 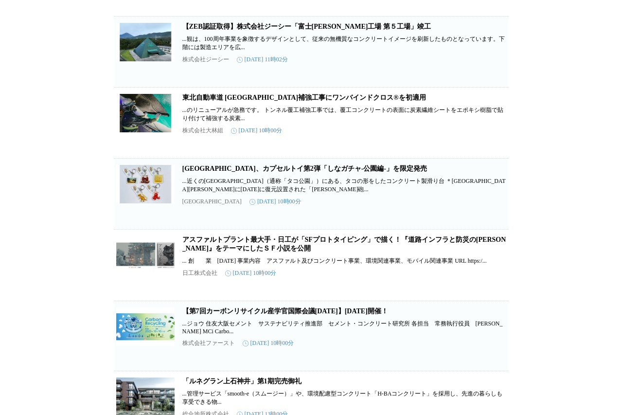 I want to click on p: 株式会社ジーシー, so click(x=206, y=59).